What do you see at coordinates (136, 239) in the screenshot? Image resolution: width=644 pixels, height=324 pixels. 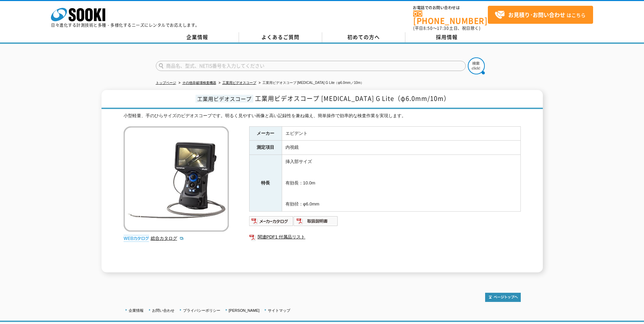 I see `img: webカタログ` at bounding box center [136, 239].